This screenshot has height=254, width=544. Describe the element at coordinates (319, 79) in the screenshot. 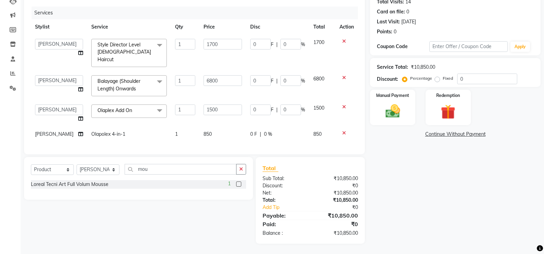

I see `span: 6800` at that location.